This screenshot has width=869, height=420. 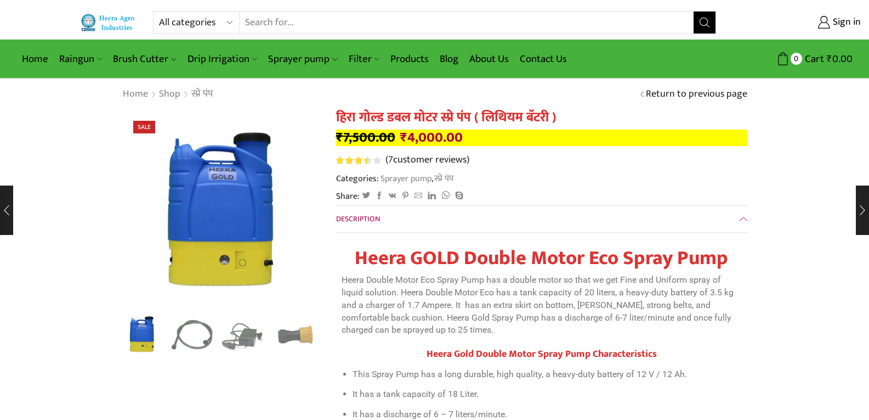 What do you see at coordinates (840, 59) in the screenshot?
I see `bdi: 0.00` at bounding box center [840, 59].